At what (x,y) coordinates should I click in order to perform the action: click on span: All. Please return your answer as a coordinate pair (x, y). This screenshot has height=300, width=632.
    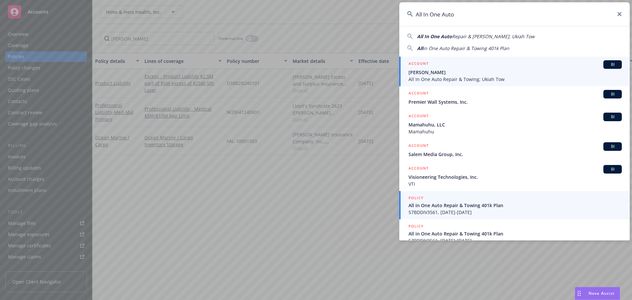
    Looking at the image, I should click on (420, 48).